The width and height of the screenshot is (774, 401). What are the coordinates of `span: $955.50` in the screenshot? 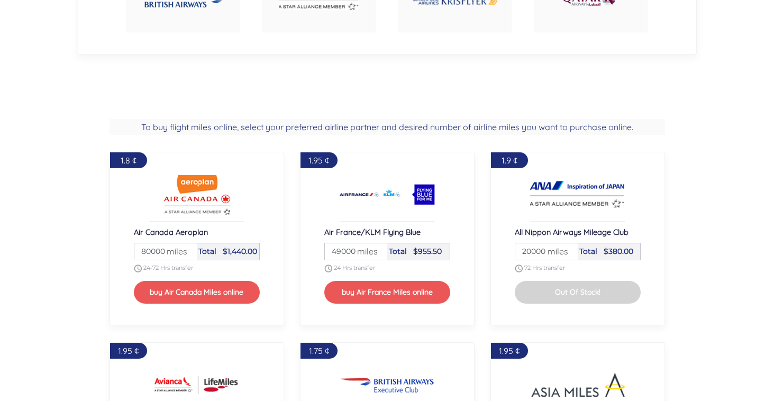 It's located at (427, 251).